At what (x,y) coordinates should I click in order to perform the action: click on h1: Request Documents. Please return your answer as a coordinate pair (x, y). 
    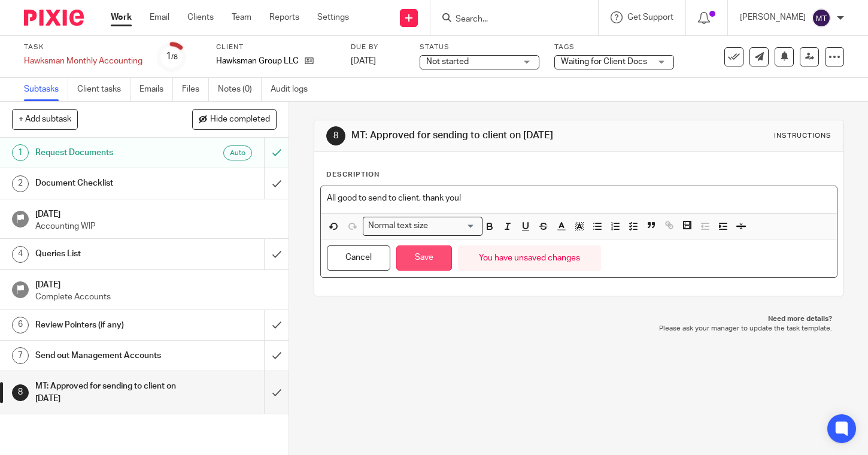
    Looking at the image, I should click on (108, 153).